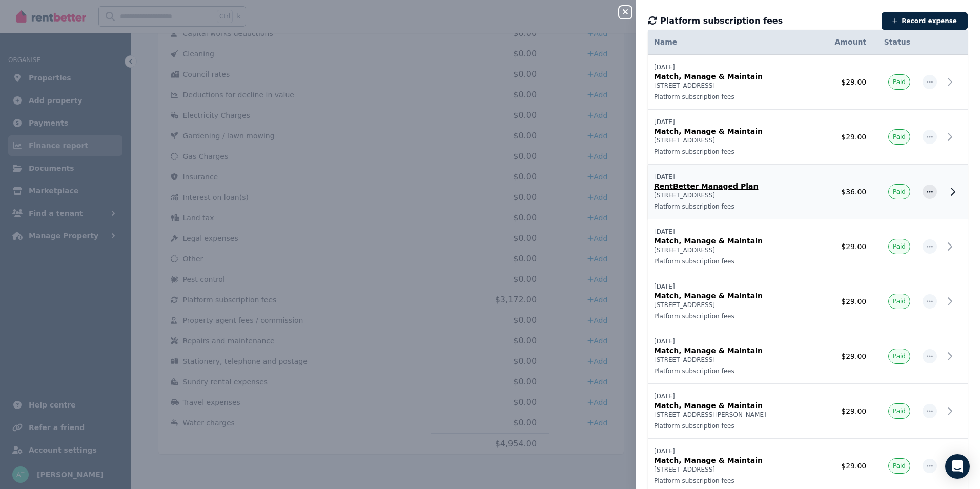 The height and width of the screenshot is (489, 980). Describe the element at coordinates (735, 42) in the screenshot. I see `th: Name` at that location.